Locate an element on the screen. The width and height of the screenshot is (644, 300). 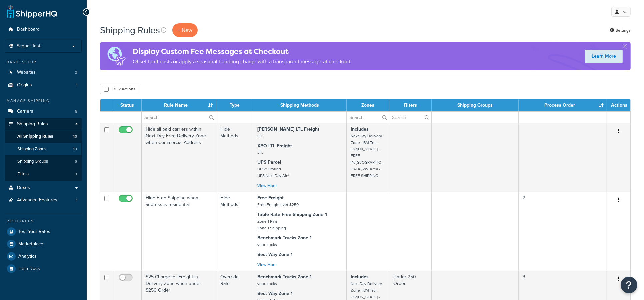
li: Help Docs is located at coordinates (44, 269).